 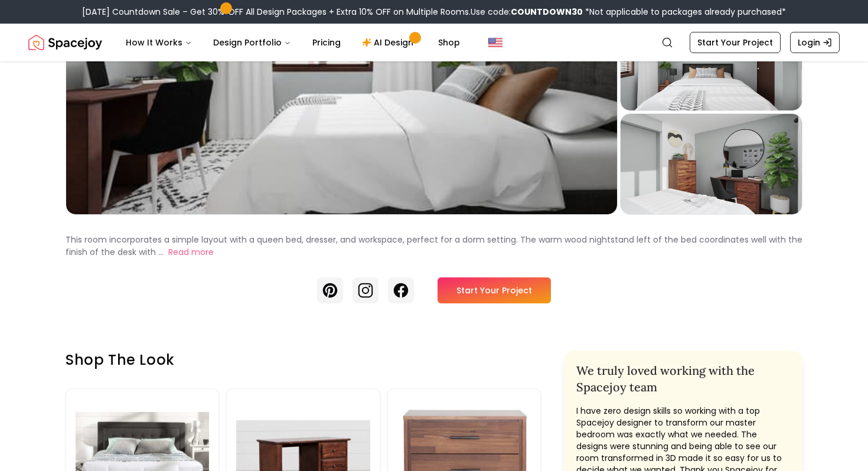 What do you see at coordinates (159, 42) in the screenshot?
I see `button: How It Works` at bounding box center [159, 42].